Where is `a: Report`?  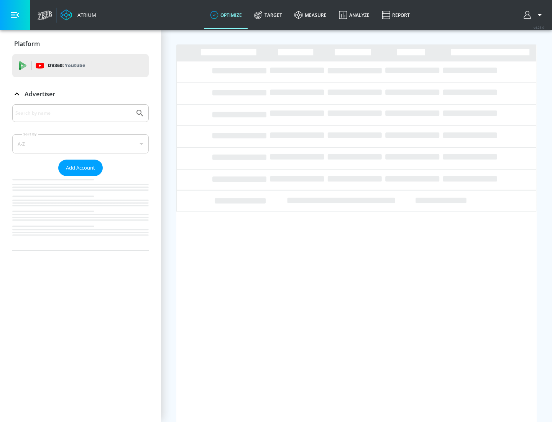
a: Report is located at coordinates (396, 15).